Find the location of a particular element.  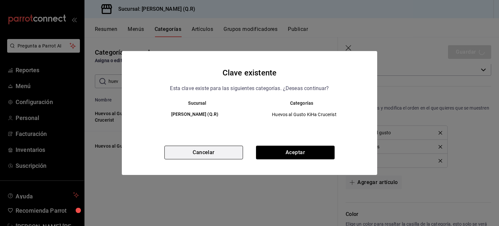

h4: Clave existente is located at coordinates (250, 73).